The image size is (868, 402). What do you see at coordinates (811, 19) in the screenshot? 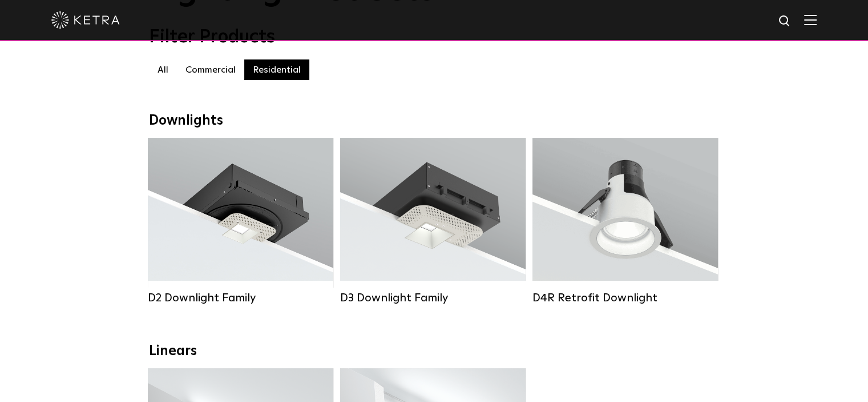
I see `img: Hamburger%20Nav.svg` at bounding box center [811, 19].